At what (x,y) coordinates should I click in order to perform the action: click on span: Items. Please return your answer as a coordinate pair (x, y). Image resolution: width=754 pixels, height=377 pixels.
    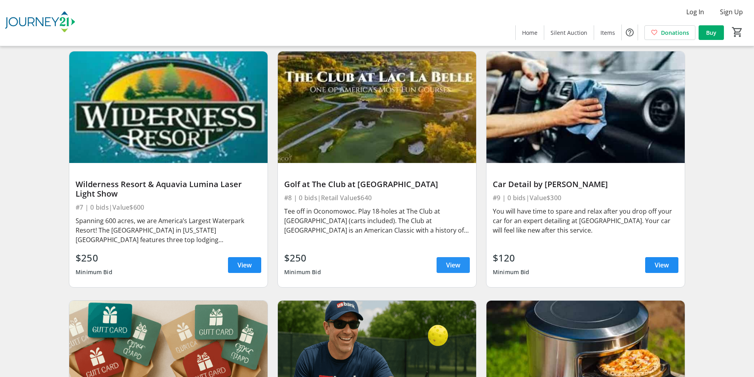
    Looking at the image, I should click on (607, 32).